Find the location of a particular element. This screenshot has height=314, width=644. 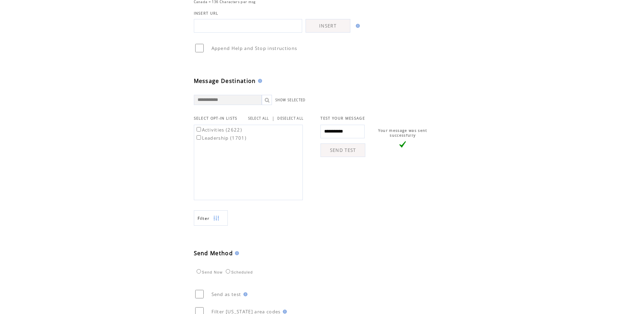

input: Leadership (1701) is located at coordinates (199, 137).